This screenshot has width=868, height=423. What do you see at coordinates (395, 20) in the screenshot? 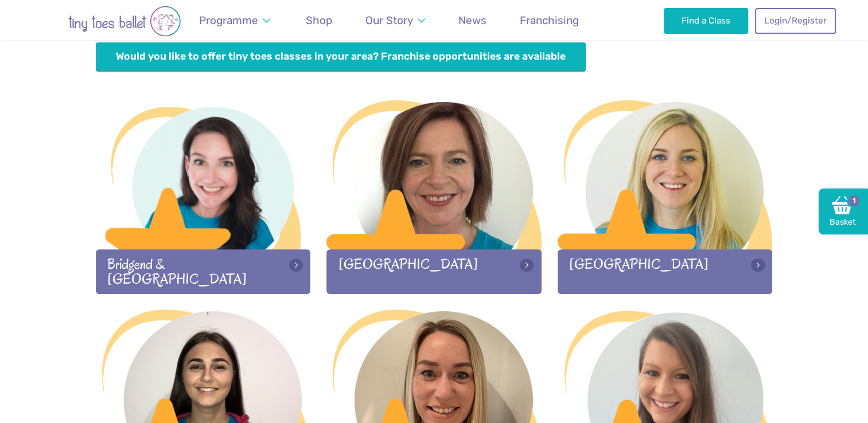
I see `a: Our Story` at bounding box center [395, 20].